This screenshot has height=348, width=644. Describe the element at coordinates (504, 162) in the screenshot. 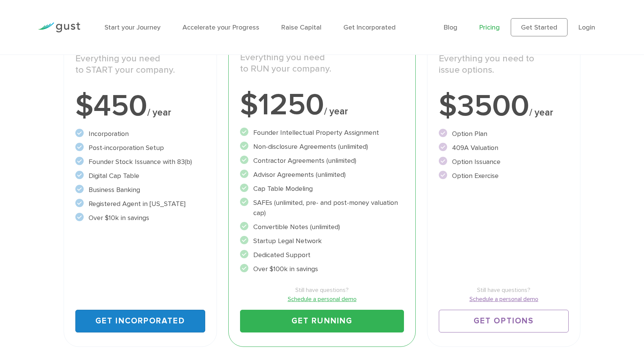

I see `li: Option Issuance` at that location.